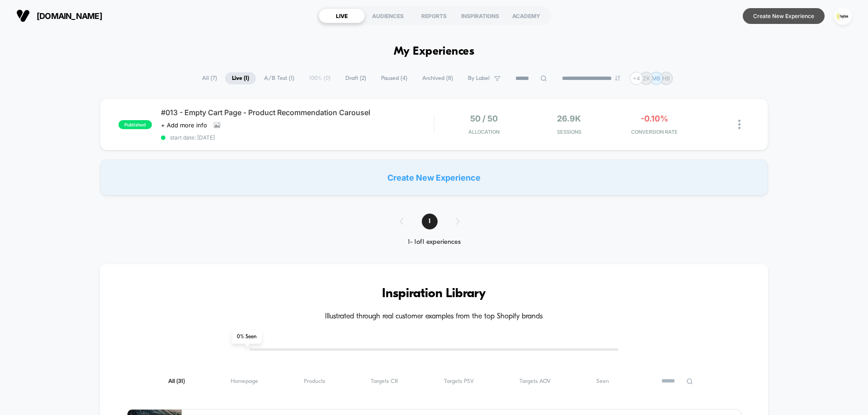  I want to click on span: 1, so click(429, 222).